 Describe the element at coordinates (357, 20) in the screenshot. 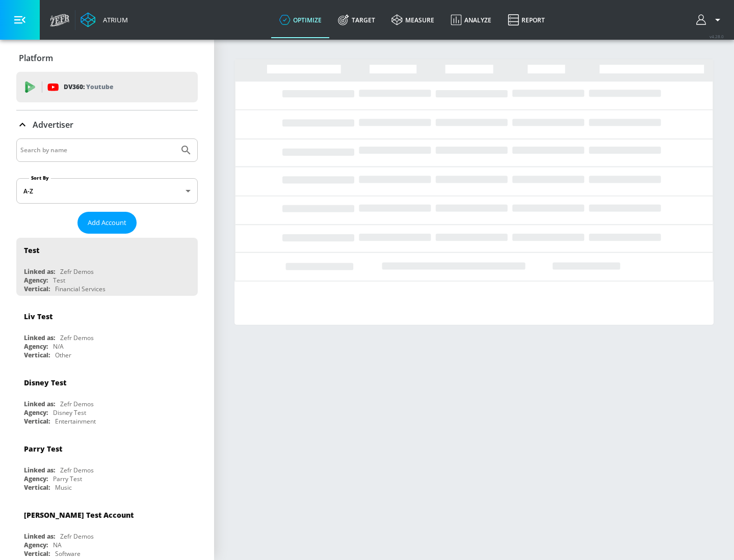

I see `a: Target` at that location.